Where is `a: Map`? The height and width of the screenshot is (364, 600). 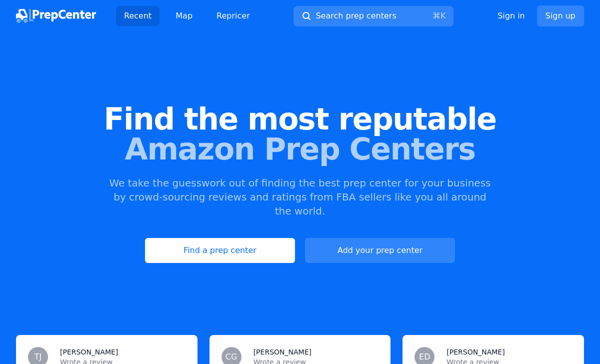
a: Map is located at coordinates (184, 16).